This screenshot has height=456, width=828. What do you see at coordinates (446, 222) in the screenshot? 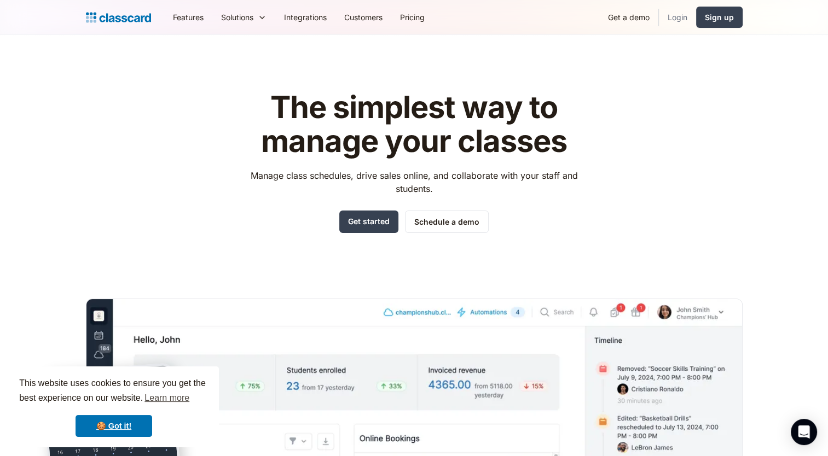
I see `a: Schedule a demo` at bounding box center [446, 222].